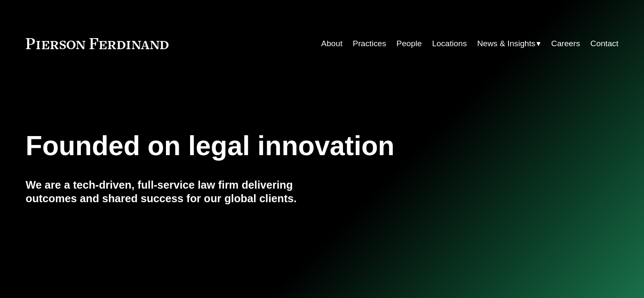  Describe the element at coordinates (566, 44) in the screenshot. I see `a: Careers` at that location.